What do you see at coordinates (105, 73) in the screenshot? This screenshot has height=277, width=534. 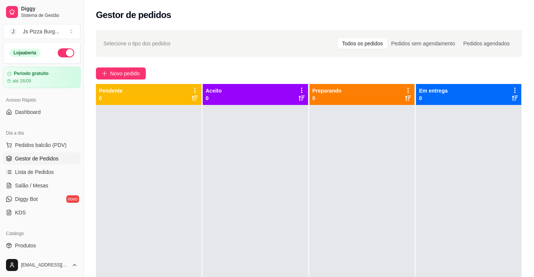 I see `span: plus` at bounding box center [105, 73].